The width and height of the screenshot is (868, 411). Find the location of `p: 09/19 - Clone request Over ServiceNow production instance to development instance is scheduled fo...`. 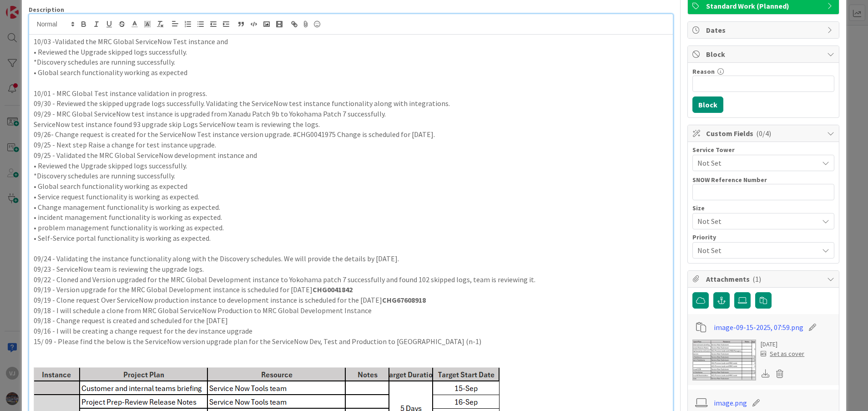

p: 09/19 - Clone request Over ServiceNow production instance to development instance is scheduled fo... is located at coordinates (351, 300).